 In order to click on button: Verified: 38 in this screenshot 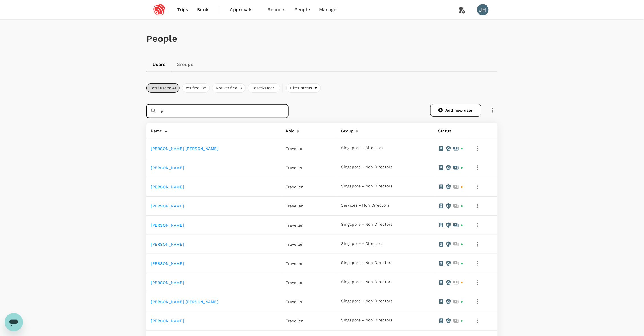, I will do `click(196, 88)`.